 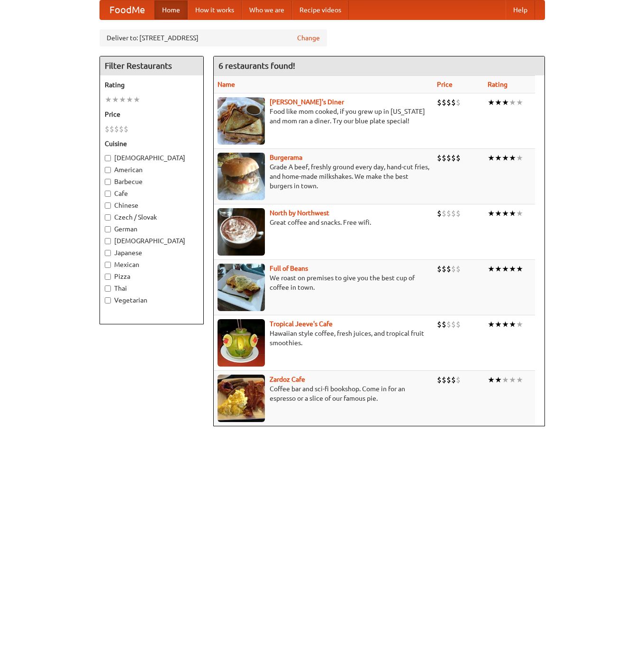 I want to click on input: Cafe, so click(x=108, y=193).